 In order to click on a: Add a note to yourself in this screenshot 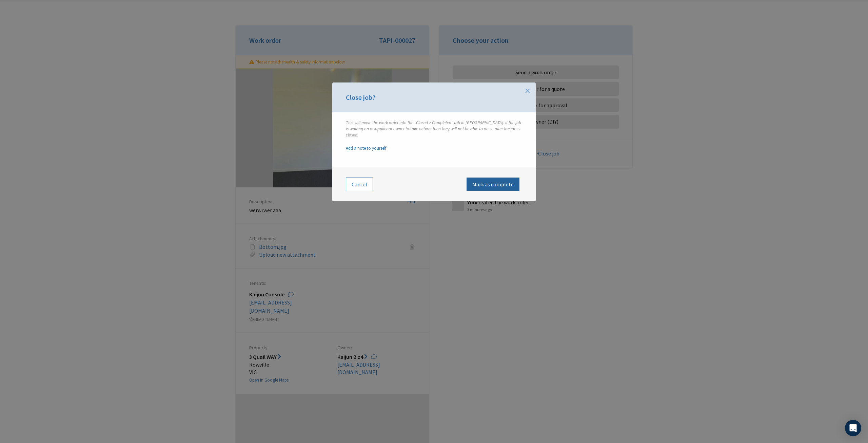, I will do `click(366, 148)`.